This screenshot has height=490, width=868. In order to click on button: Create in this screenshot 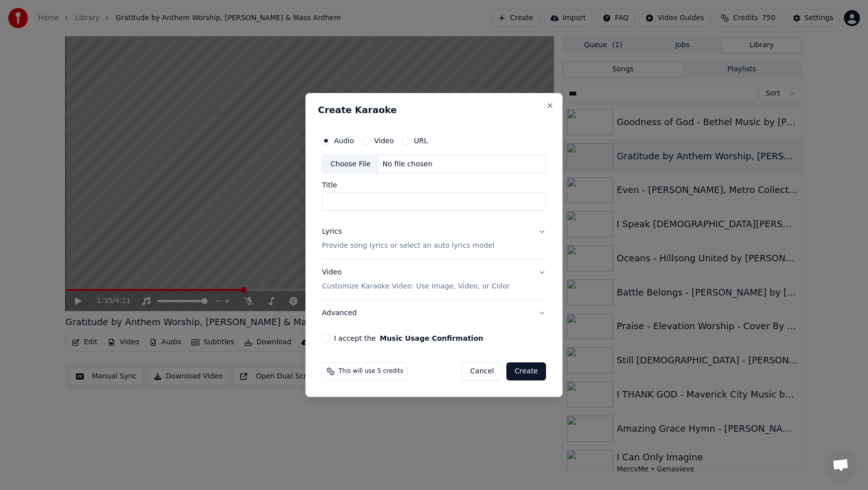, I will do `click(526, 371)`.